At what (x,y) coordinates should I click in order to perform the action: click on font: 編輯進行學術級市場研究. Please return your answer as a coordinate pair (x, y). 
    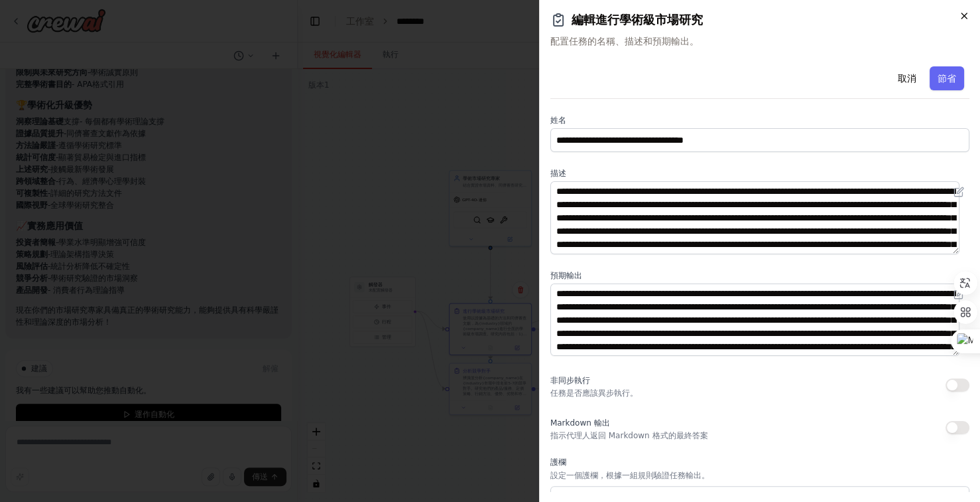
    Looking at the image, I should click on (637, 19).